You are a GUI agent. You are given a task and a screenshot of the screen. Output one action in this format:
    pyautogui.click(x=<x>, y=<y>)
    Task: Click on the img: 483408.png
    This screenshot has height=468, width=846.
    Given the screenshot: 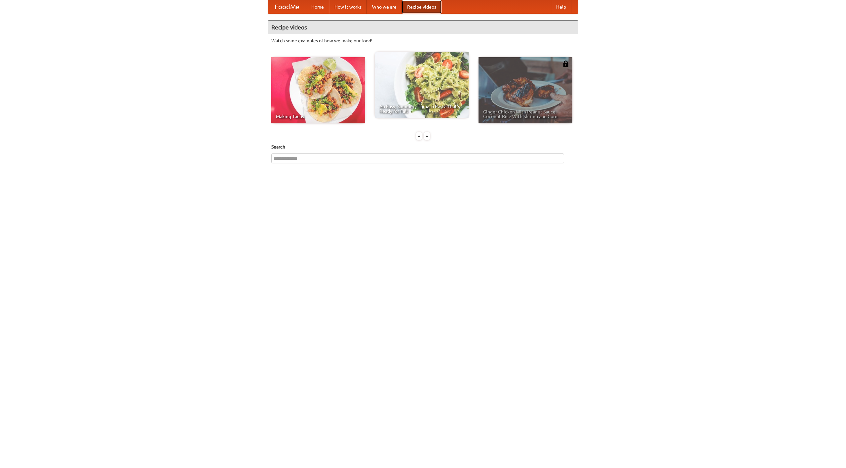 What is the action you would take?
    pyautogui.click(x=566, y=64)
    